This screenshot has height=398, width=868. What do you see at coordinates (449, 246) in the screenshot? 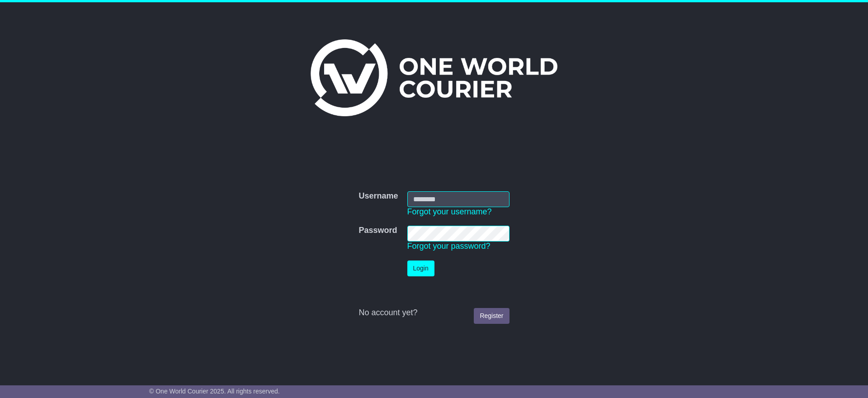
I see `a: Forgot your password?` at bounding box center [449, 246].